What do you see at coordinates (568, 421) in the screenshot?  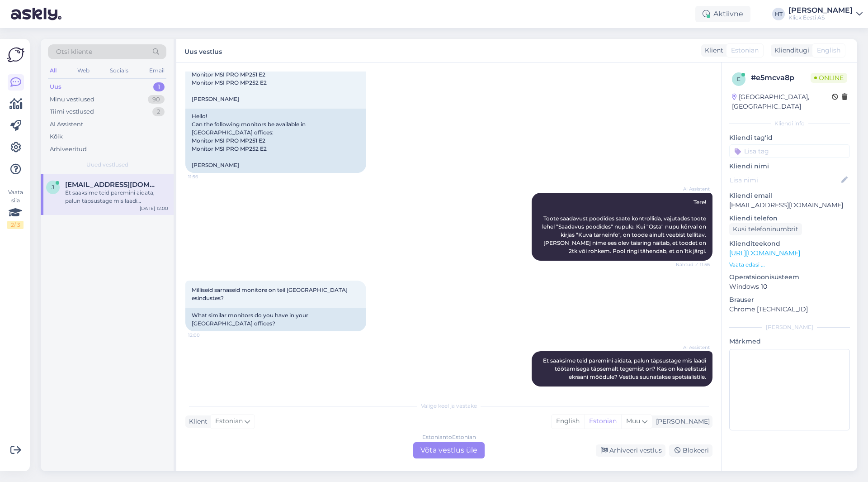 I see `div: English` at bounding box center [568, 421].